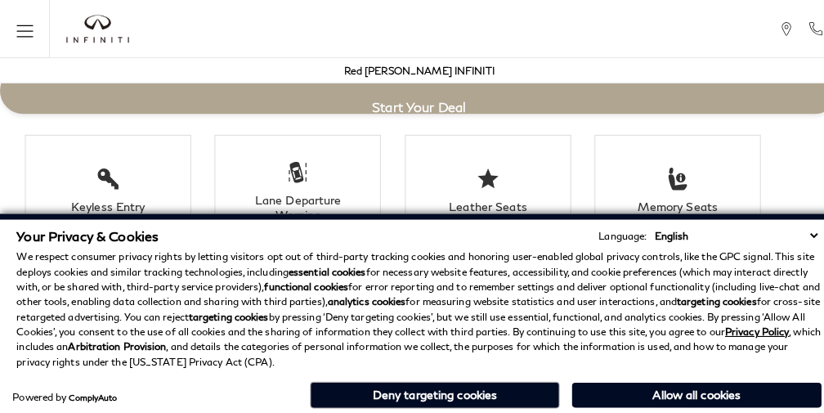 This screenshot has width=824, height=413. I want to click on div: Language:, so click(612, 232).